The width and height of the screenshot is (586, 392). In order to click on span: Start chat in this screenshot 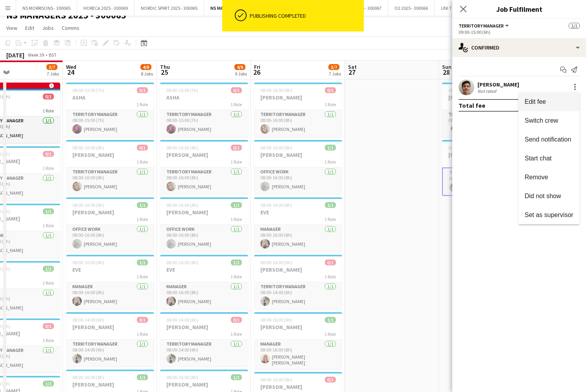, I will do `click(538, 158)`.